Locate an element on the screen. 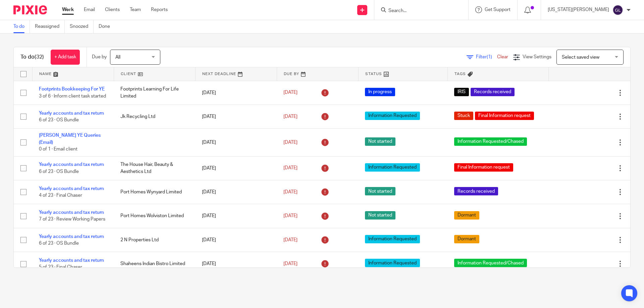  a: + Add task is located at coordinates (65, 57).